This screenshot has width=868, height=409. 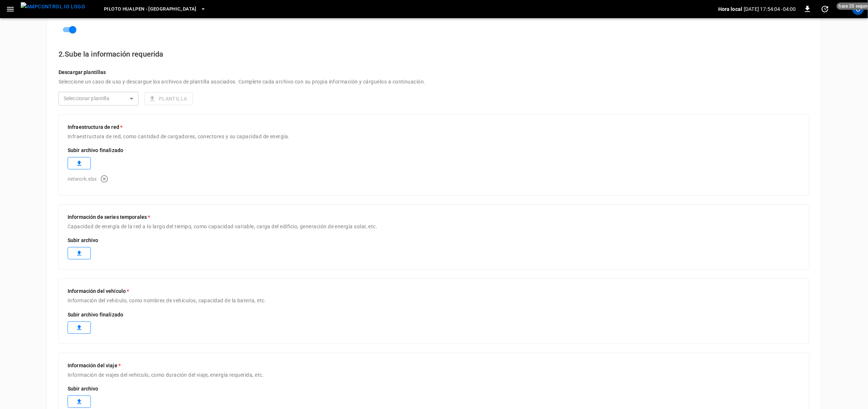 I want to click on p: Infraestructura de red, como cantidad de cargadores, conectores y su capacidad de energía., so click(x=434, y=138).